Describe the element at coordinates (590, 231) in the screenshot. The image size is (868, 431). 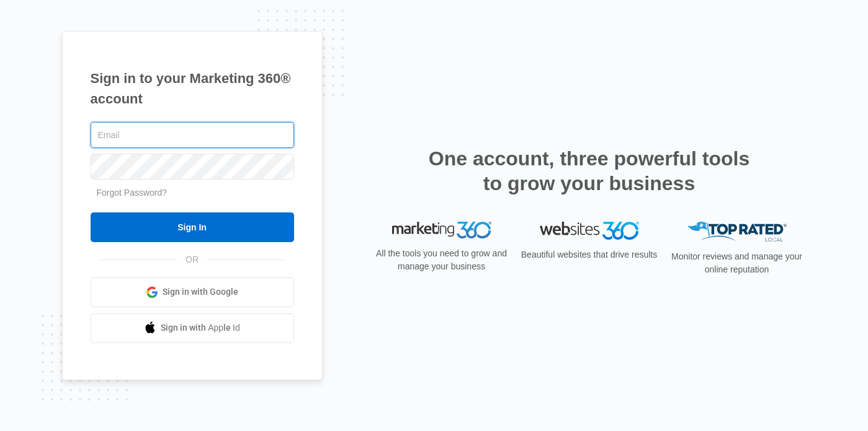
I see `img: Websites 360` at that location.